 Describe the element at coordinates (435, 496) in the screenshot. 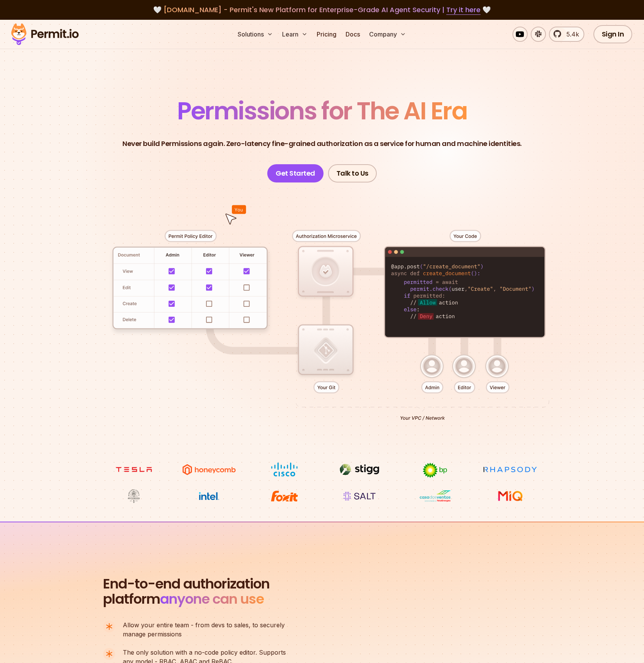

I see `img: Casa dos Ventos` at that location.